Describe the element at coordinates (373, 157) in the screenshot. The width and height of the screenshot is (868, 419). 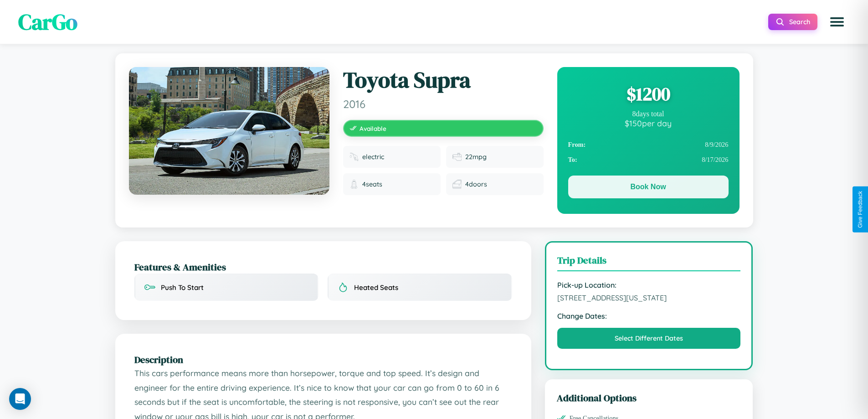
I see `span: electric` at that location.